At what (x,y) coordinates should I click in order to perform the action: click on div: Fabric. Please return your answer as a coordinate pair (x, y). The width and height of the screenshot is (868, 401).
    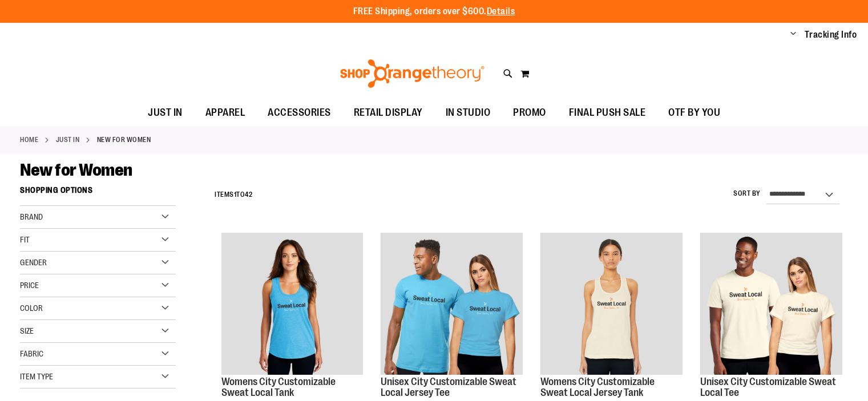
    Looking at the image, I should click on (97, 354).